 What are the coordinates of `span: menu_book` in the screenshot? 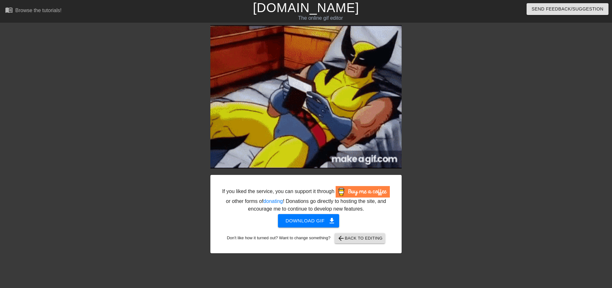 It's located at (9, 10).